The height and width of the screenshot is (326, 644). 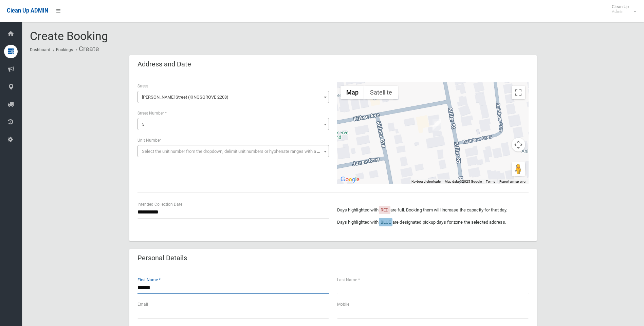 I want to click on span: RED, so click(x=385, y=210).